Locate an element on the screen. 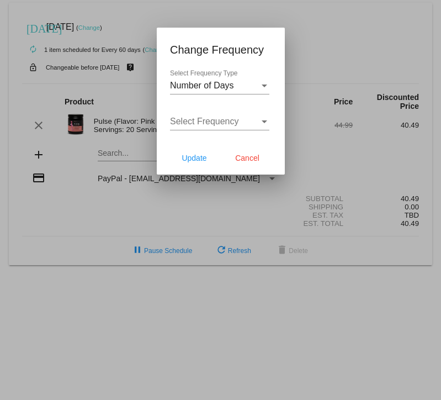 Image resolution: width=441 pixels, height=400 pixels. span: Update is located at coordinates (194, 158).